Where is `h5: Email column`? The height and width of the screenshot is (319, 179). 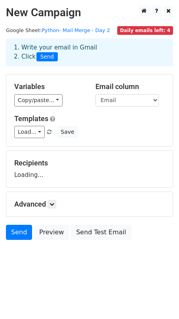 h5: Email column is located at coordinates (130, 87).